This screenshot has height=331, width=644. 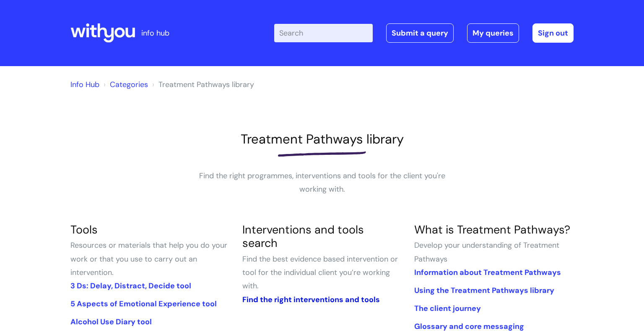 What do you see at coordinates (155, 33) in the screenshot?
I see `p: info hub` at bounding box center [155, 33].